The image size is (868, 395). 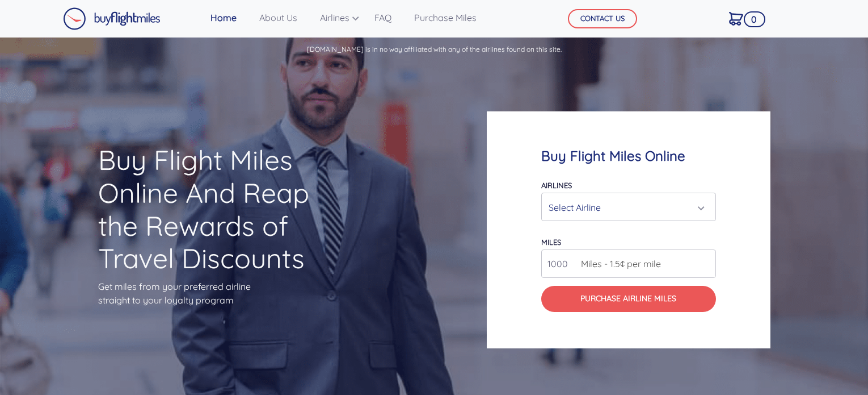 What do you see at coordinates (278, 17) in the screenshot?
I see `a: About Us` at bounding box center [278, 17].